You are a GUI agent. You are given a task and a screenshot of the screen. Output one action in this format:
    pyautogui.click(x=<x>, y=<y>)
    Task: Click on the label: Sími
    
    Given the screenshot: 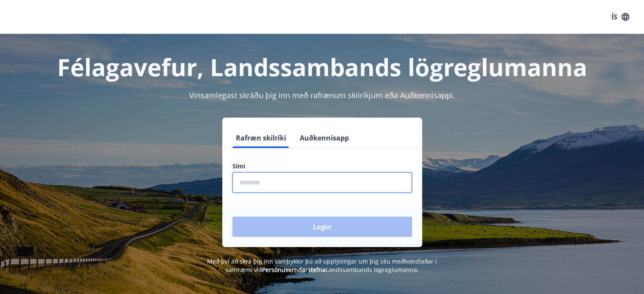 What is the action you would take?
    pyautogui.click(x=322, y=166)
    